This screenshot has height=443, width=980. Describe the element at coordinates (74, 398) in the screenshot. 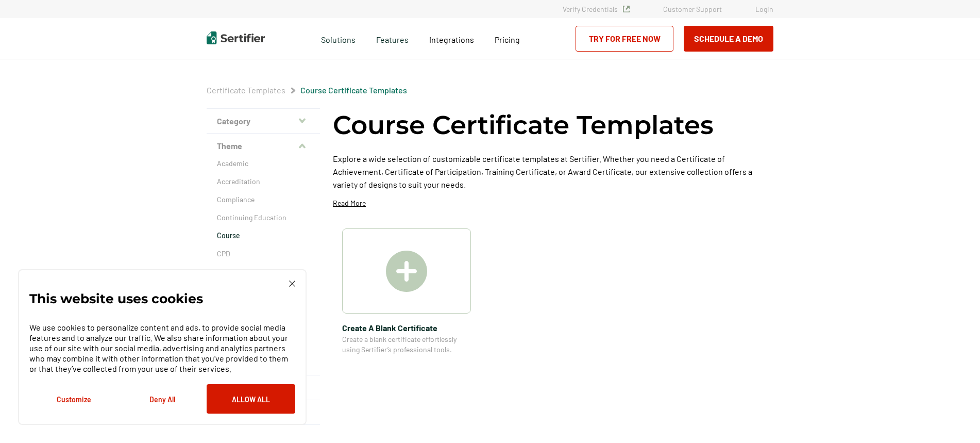

I see `button: Customize` at that location.